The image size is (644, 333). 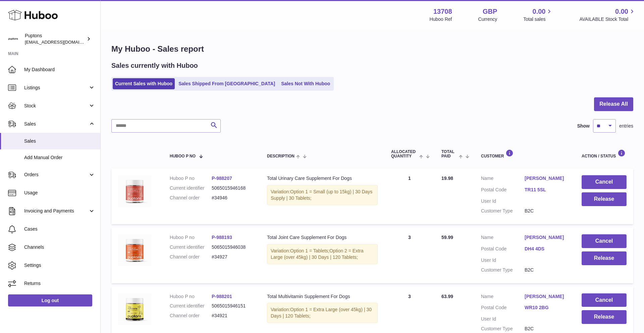 What do you see at coordinates (60, 157) in the screenshot?
I see `span: Add Manual Order` at bounding box center [60, 157].